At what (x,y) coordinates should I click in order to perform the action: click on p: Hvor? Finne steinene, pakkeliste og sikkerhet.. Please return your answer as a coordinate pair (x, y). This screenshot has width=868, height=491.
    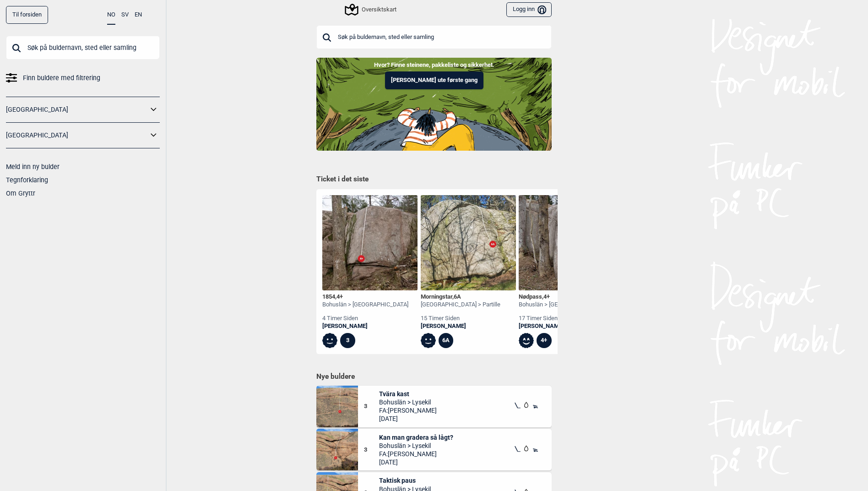
    Looking at the image, I should click on (434, 65).